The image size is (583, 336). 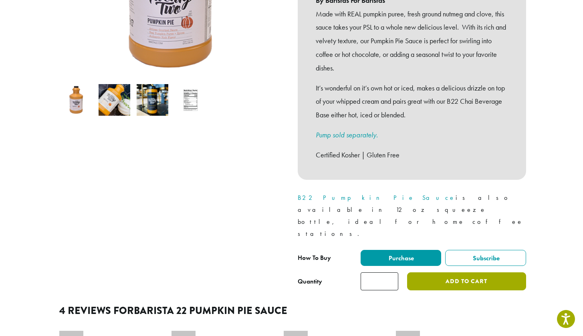 What do you see at coordinates (486, 258) in the screenshot?
I see `span: Subscribe` at bounding box center [486, 258].